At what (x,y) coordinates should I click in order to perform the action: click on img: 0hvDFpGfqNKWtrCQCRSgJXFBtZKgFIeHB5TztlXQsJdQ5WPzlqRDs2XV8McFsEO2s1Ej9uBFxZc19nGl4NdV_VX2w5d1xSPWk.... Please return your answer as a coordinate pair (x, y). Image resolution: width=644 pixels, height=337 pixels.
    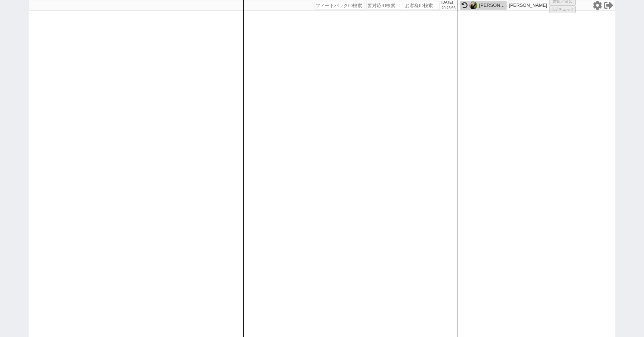
    Looking at the image, I should click on (474, 5).